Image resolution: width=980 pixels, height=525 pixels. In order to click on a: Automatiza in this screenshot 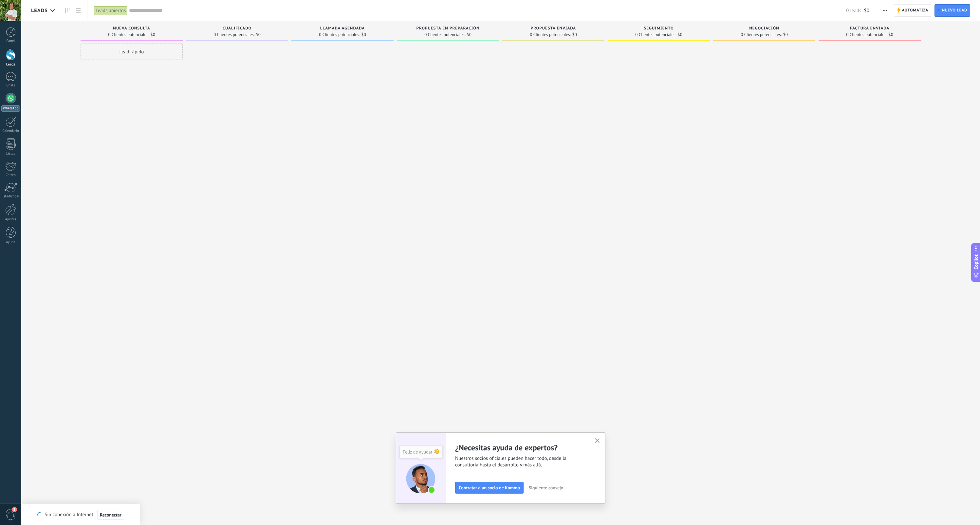, I will do `click(912, 11)`.